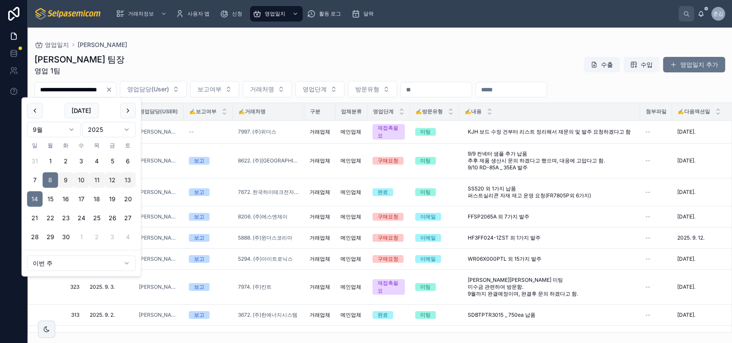 Image resolution: width=732 pixels, height=343 pixels. What do you see at coordinates (97, 145) in the screenshot?
I see `th: 목요일` at bounding box center [97, 145].